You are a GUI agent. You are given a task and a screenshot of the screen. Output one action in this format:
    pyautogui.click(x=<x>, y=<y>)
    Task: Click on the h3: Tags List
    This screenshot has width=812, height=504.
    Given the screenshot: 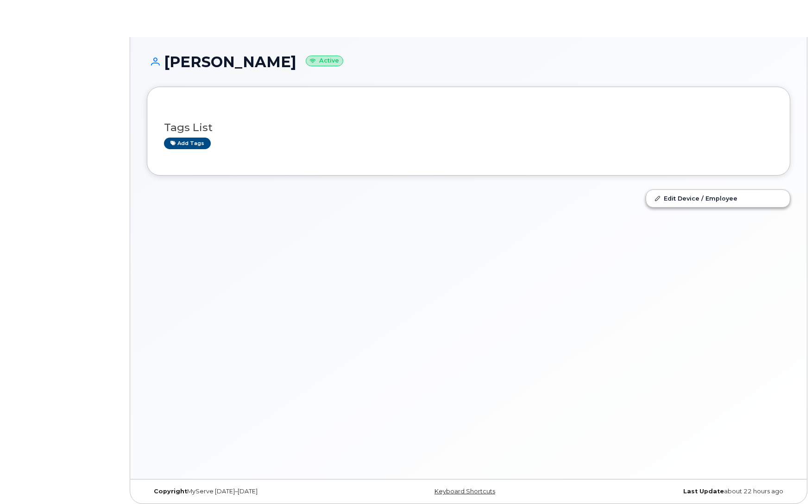 What is the action you would take?
    pyautogui.click(x=468, y=128)
    